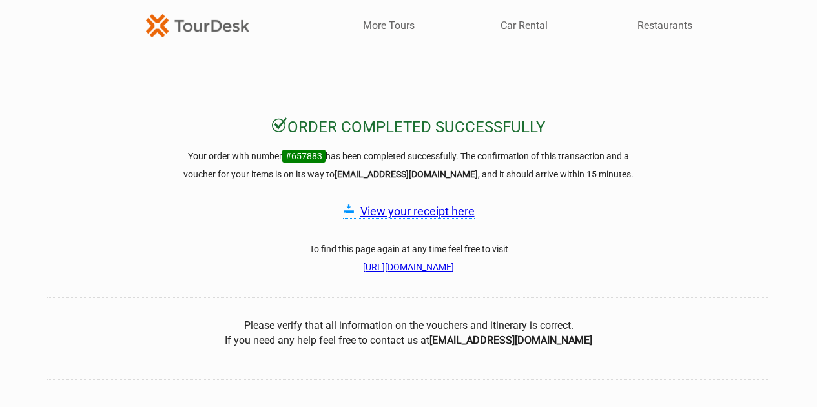 The height and width of the screenshot is (407, 817). What do you see at coordinates (303, 156) in the screenshot?
I see `span: #657883` at bounding box center [303, 156].